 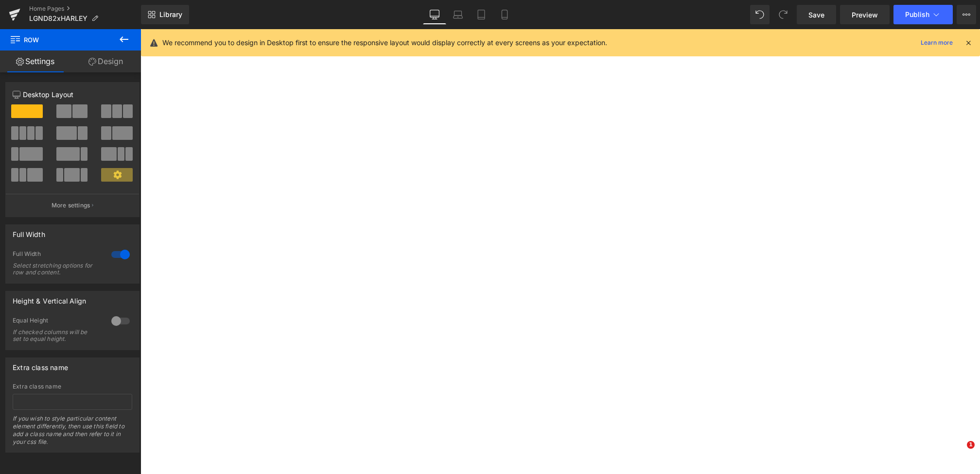 I want to click on span: LGND82xHARLEY, so click(x=59, y=18).